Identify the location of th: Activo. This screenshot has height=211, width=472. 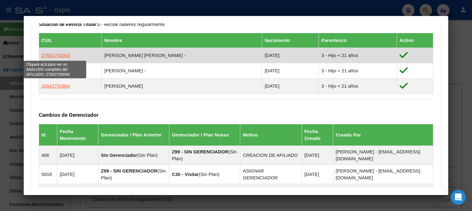
(415, 40).